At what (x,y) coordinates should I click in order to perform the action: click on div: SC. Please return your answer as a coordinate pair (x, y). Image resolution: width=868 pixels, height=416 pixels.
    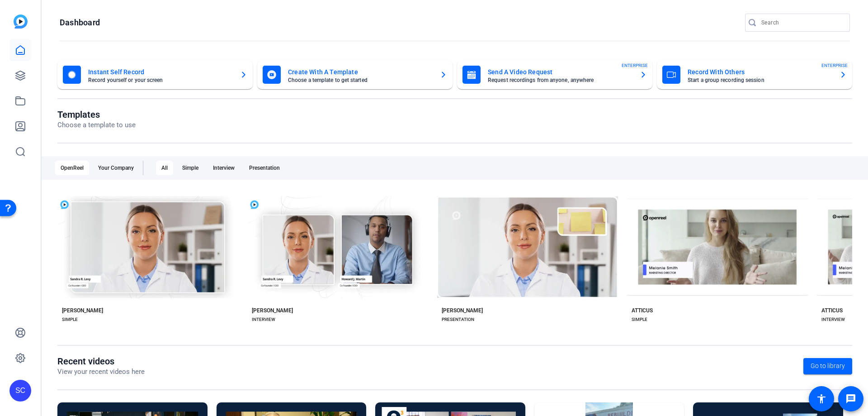
    Looking at the image, I should click on (20, 391).